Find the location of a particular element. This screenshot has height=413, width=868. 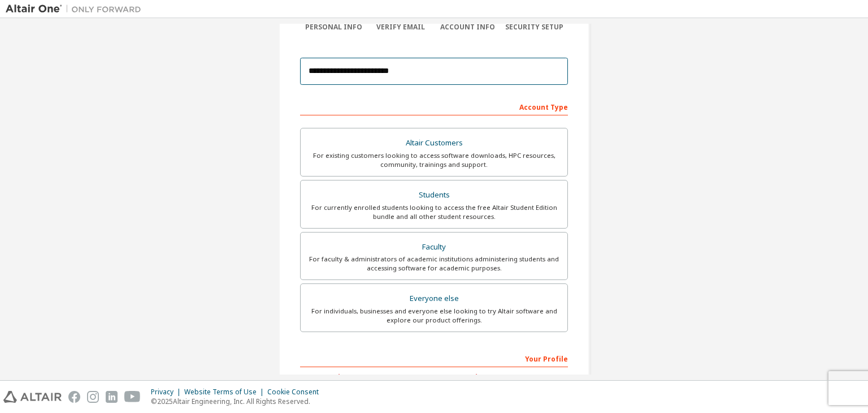

div: Students is located at coordinates (434, 195).